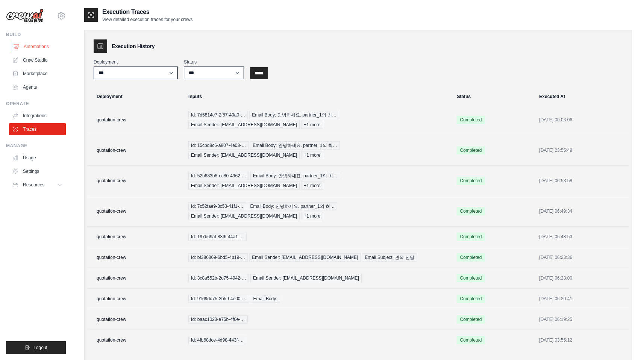 This screenshot has height=360, width=644. I want to click on a: Traces, so click(37, 129).